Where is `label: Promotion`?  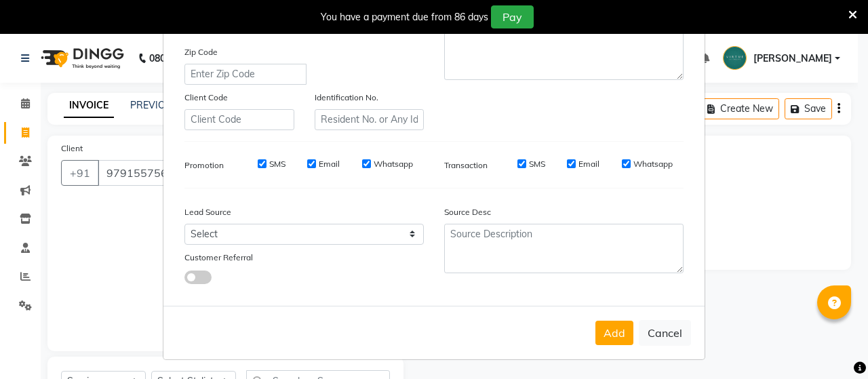
label: Promotion is located at coordinates (204, 165).